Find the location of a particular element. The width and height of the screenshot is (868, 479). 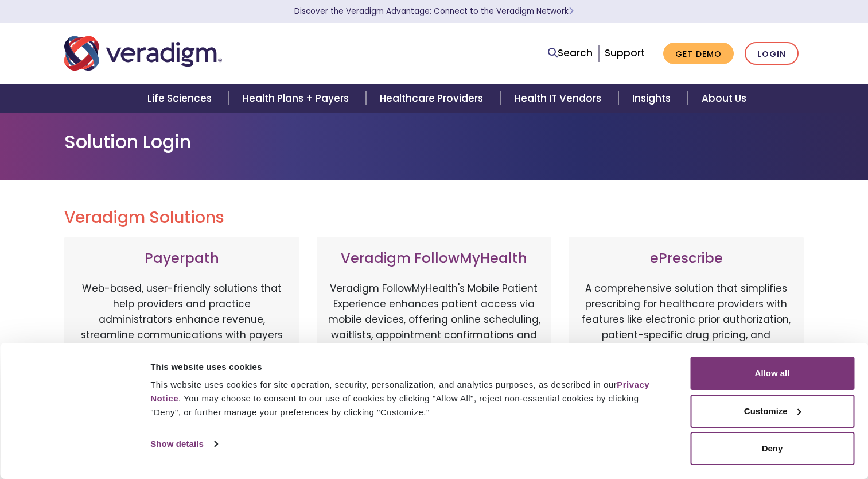

button: Allow all is located at coordinates (772, 373).